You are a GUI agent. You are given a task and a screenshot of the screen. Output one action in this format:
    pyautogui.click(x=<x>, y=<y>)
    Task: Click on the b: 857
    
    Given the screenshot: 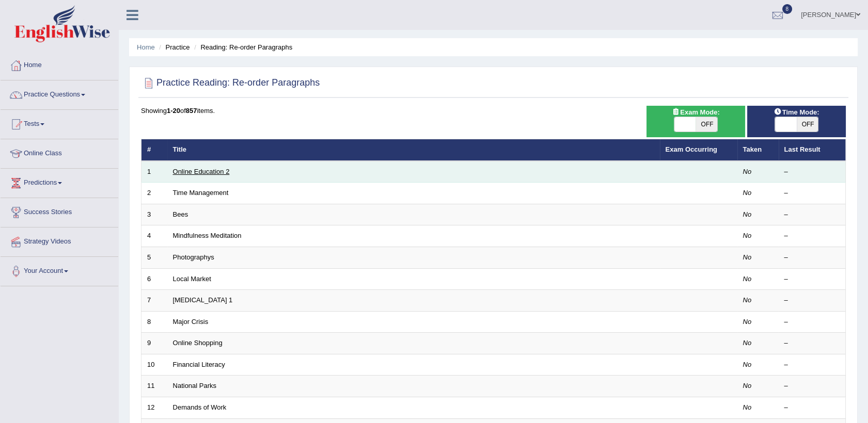 What is the action you would take?
    pyautogui.click(x=192, y=110)
    